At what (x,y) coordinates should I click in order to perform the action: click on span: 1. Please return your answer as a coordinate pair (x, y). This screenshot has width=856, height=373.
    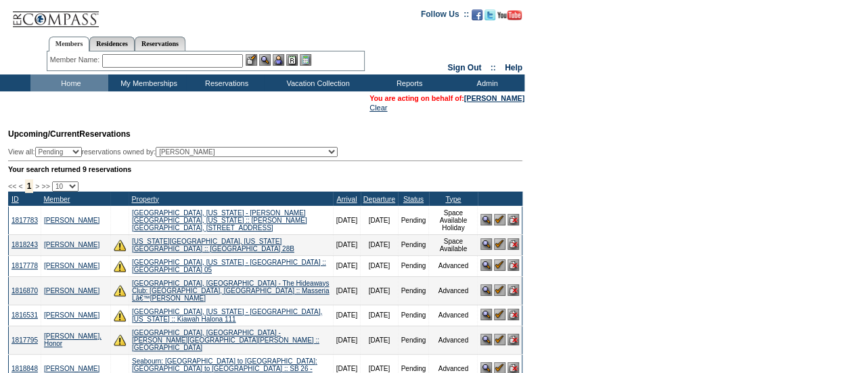
    Looking at the image, I should click on (29, 186).